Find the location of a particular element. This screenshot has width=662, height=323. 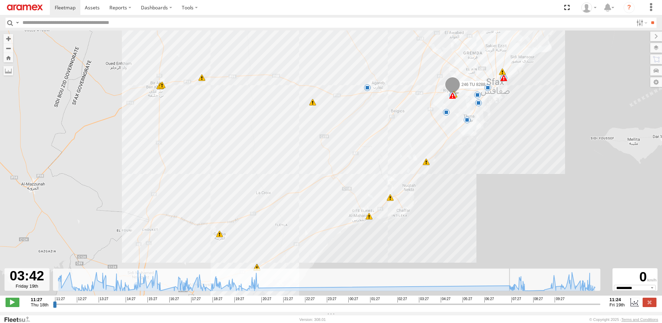

label: Search Query is located at coordinates (17, 23).